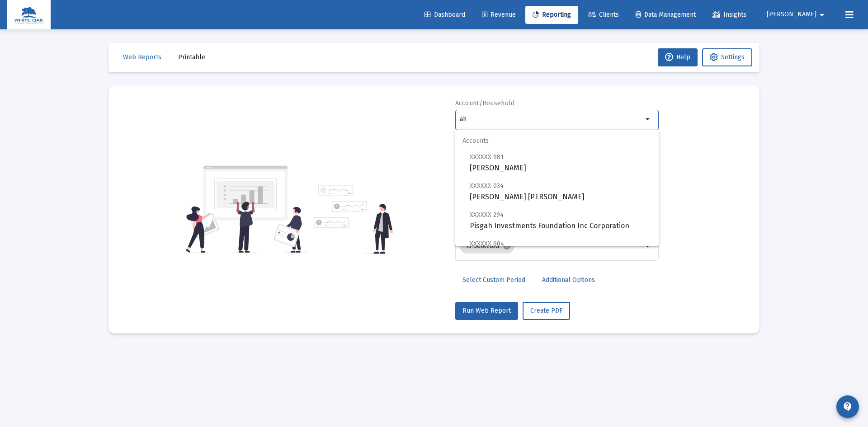 The height and width of the screenshot is (427, 868). What do you see at coordinates (546, 311) in the screenshot?
I see `span: Create PDF` at bounding box center [546, 311].